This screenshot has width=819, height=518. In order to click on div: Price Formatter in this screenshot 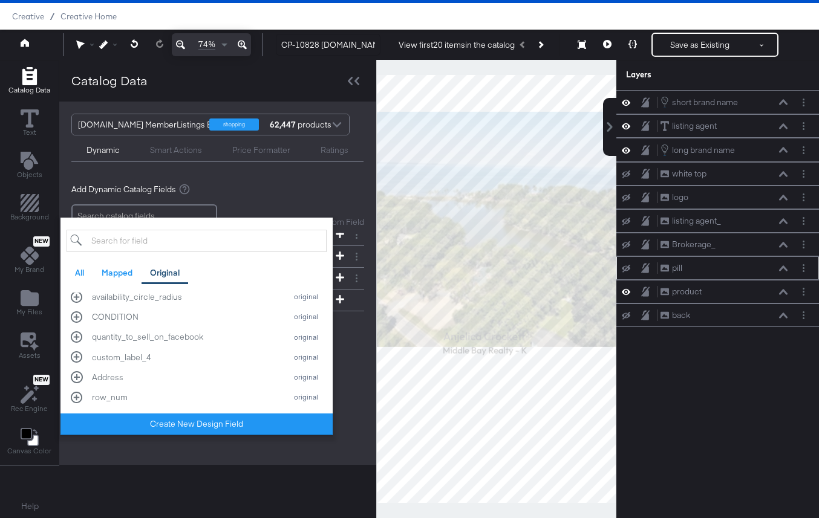, I will do `click(261, 150)`.